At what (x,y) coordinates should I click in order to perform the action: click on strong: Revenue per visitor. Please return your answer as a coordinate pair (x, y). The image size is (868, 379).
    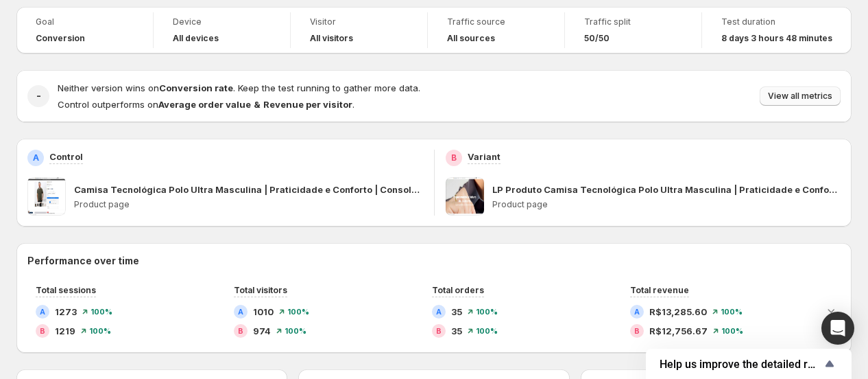
    Looking at the image, I should click on (308, 104).